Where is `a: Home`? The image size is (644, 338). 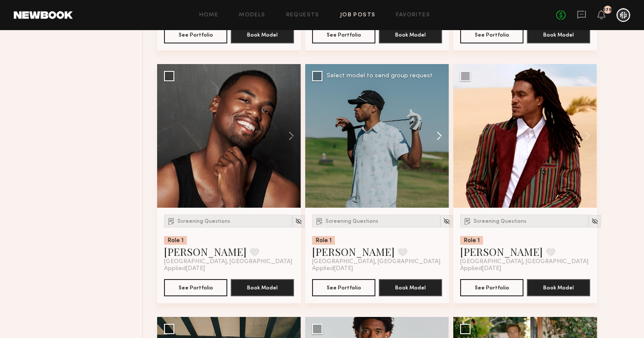
a: Home is located at coordinates (209, 15).